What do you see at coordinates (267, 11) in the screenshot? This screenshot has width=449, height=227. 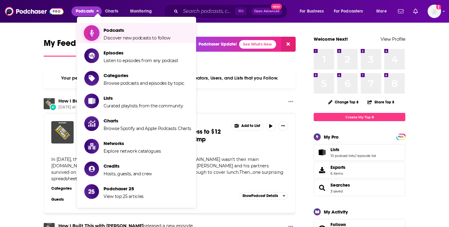 I see `button: Open AdvancedNew` at bounding box center [267, 11].